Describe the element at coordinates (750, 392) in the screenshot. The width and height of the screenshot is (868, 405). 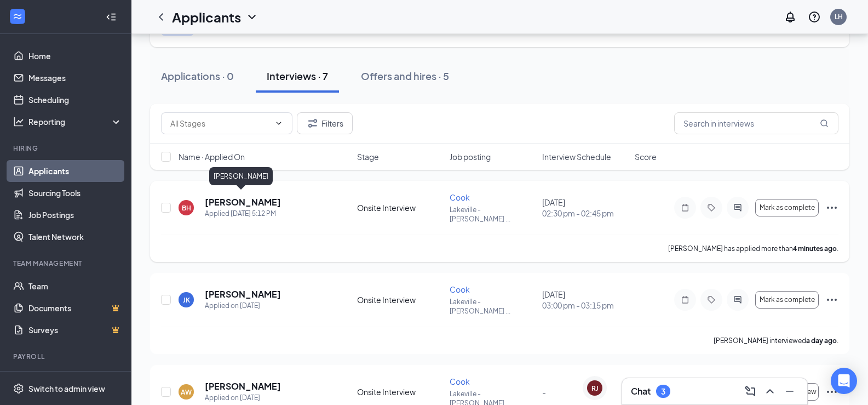
I see `svg: ComposeMessage` at that location.